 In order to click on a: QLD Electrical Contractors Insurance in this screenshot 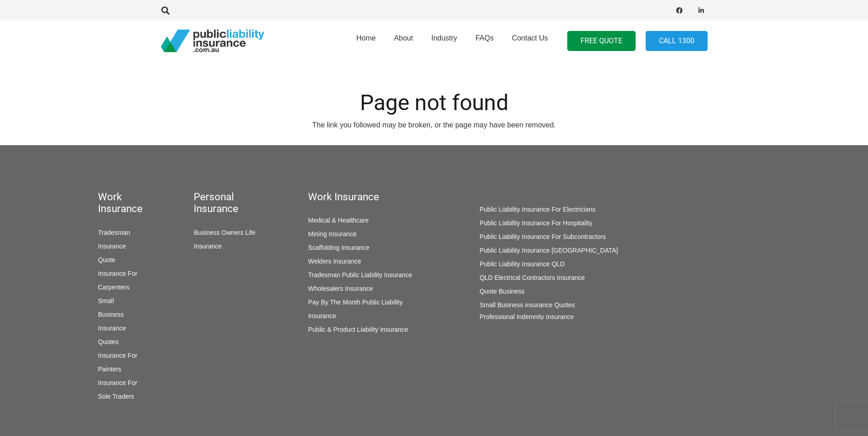, I will do `click(532, 278)`.